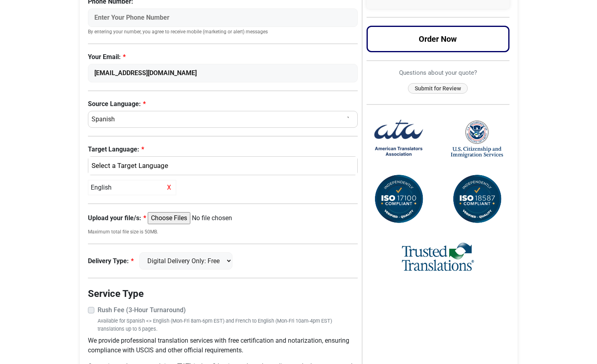 The width and height of the screenshot is (597, 364). What do you see at coordinates (111, 261) in the screenshot?
I see `label: Delivery Type:` at bounding box center [111, 261].